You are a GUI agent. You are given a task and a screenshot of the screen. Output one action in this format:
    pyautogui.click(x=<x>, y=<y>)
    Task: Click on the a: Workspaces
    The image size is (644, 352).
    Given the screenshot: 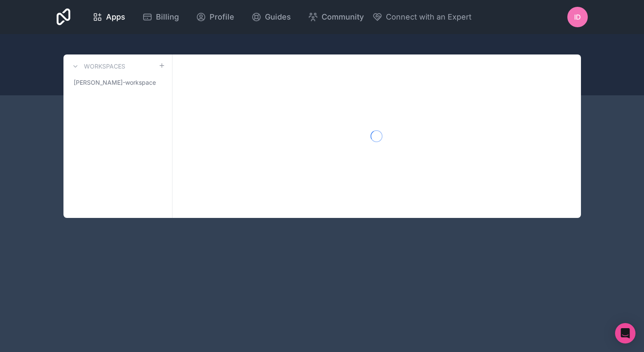 What is the action you would take?
    pyautogui.click(x=98, y=66)
    